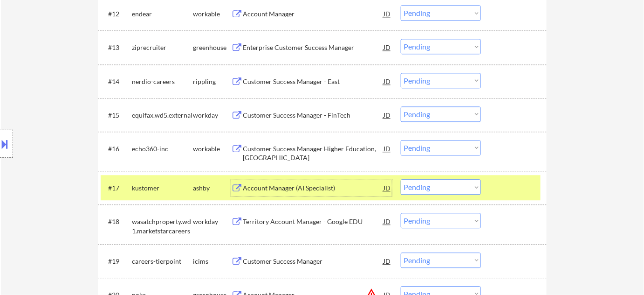 The image size is (644, 295). Describe the element at coordinates (313, 14) in the screenshot. I see `div: Account Manager` at that location.